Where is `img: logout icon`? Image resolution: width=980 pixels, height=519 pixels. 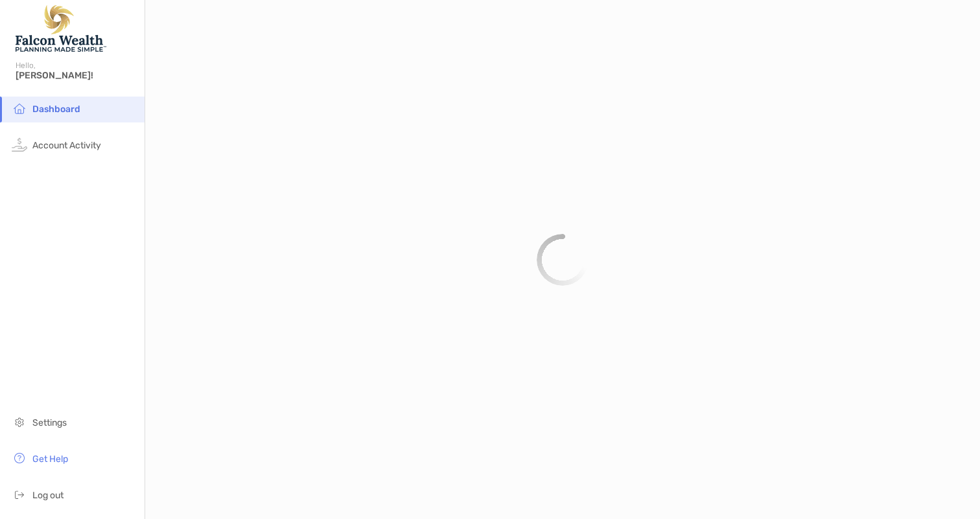 img: logout icon is located at coordinates (19, 494).